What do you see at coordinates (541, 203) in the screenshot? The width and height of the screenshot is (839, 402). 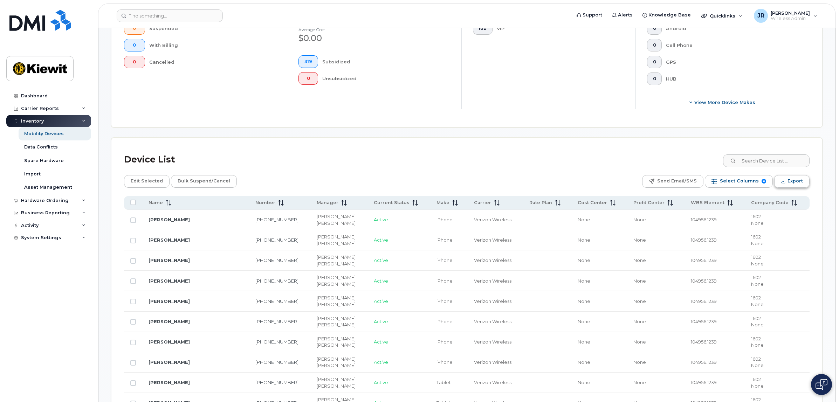 I see `span: Rate Plan` at bounding box center [541, 203].